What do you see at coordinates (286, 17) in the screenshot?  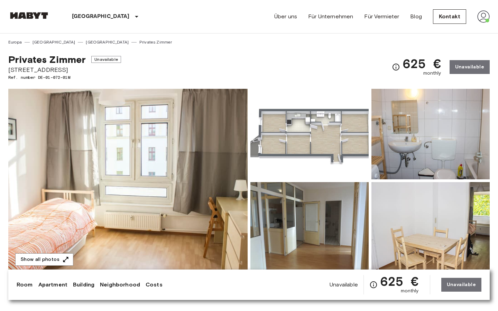 I see `a: Über uns` at bounding box center [286, 17].